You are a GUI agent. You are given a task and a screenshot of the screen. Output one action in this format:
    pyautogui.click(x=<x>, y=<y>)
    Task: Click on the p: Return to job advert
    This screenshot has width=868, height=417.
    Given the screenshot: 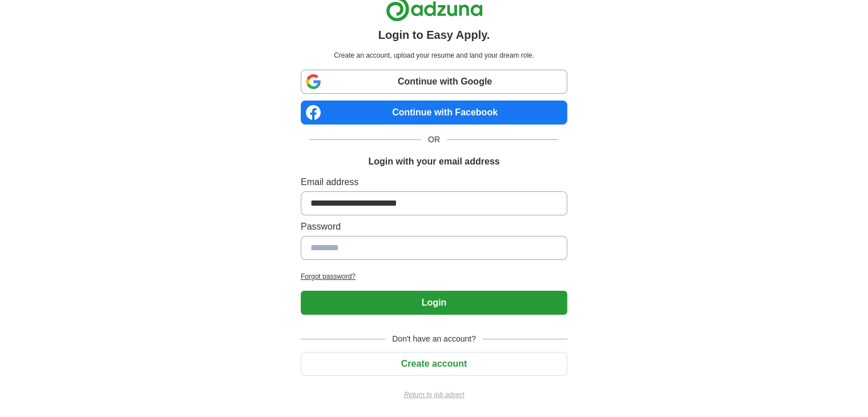 What is the action you would take?
    pyautogui.click(x=434, y=394)
    